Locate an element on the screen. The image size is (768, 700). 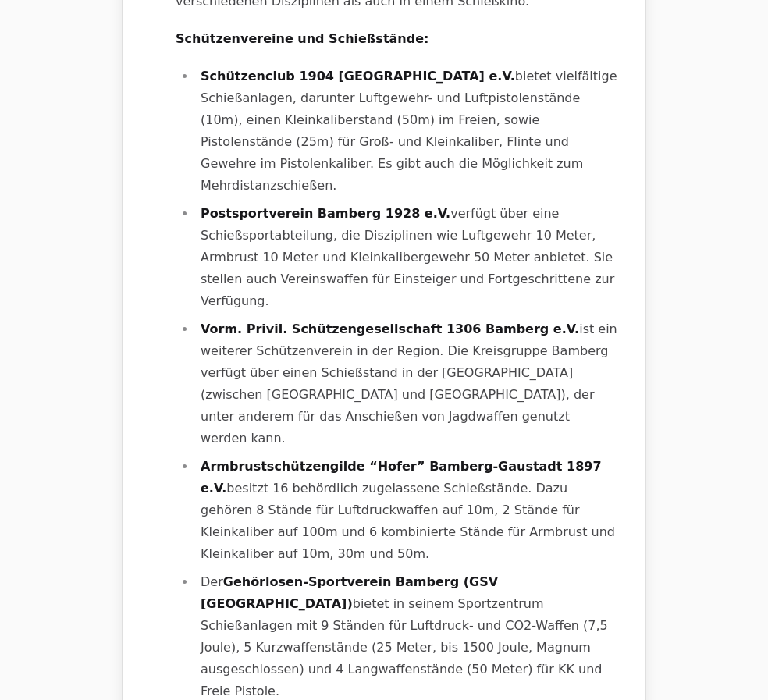
li: besitzt 16 behördlich zugelassene Schießstände. Dazu gehören 8 Stände für Luftdruckwaffen auf 10m... is located at coordinates (407, 511).